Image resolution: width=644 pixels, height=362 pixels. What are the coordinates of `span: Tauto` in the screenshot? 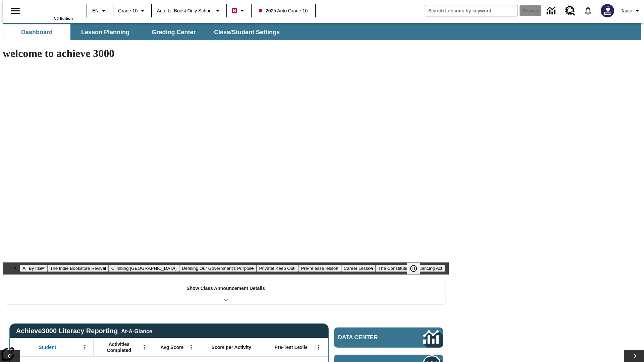 It's located at (627, 11).